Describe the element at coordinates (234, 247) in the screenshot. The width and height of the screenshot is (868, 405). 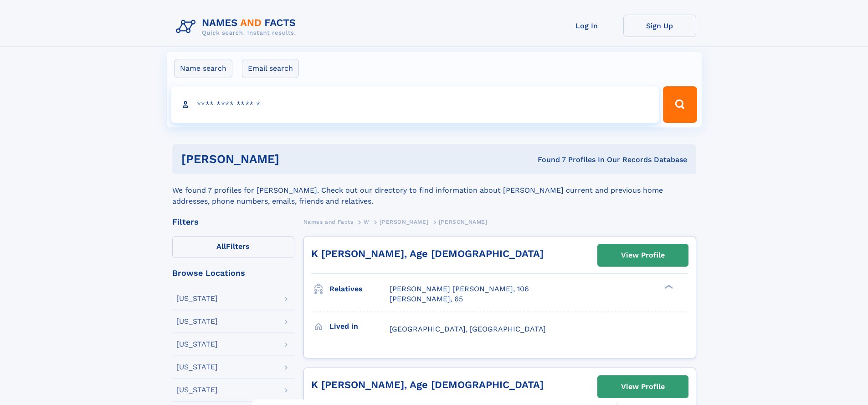
I see `label: Filters` at that location.